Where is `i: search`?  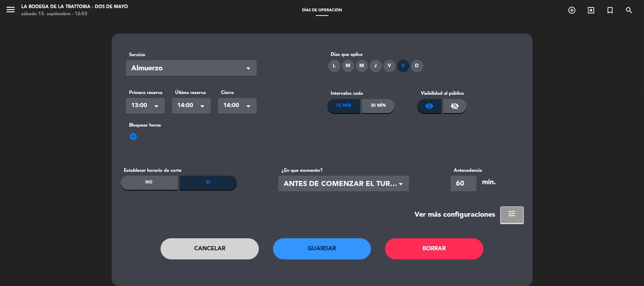
i: search is located at coordinates (629, 10).